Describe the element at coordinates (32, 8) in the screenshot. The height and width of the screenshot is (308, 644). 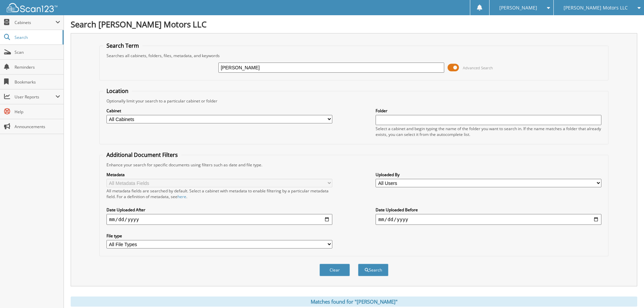
I see `img: scan123-logo-white.svg` at that location.